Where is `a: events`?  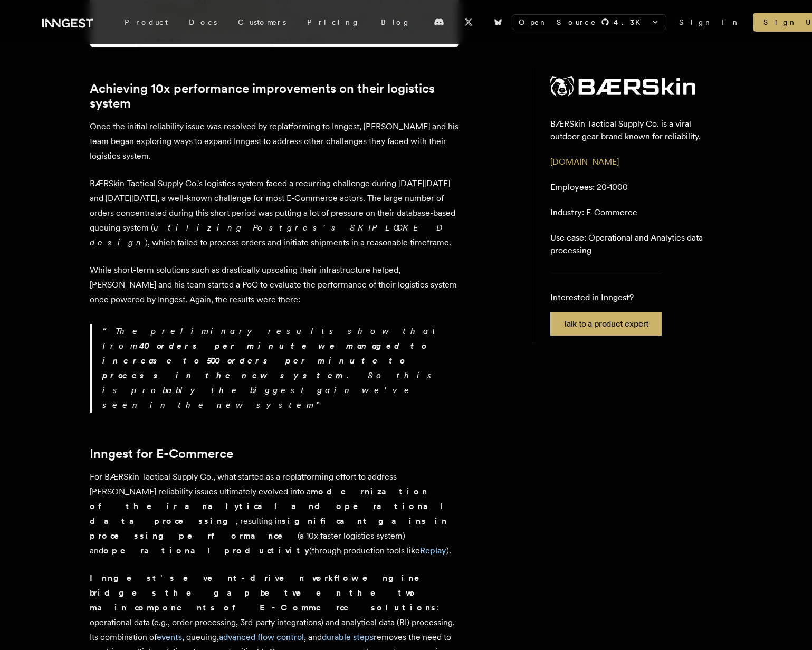 a: events is located at coordinates (169, 637).